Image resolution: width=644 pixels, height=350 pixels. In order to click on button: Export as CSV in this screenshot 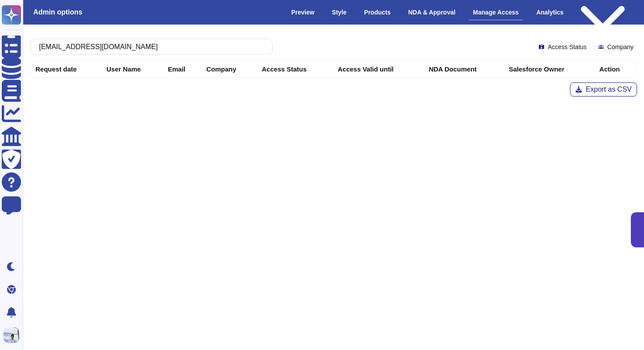, I will do `click(603, 89)`.